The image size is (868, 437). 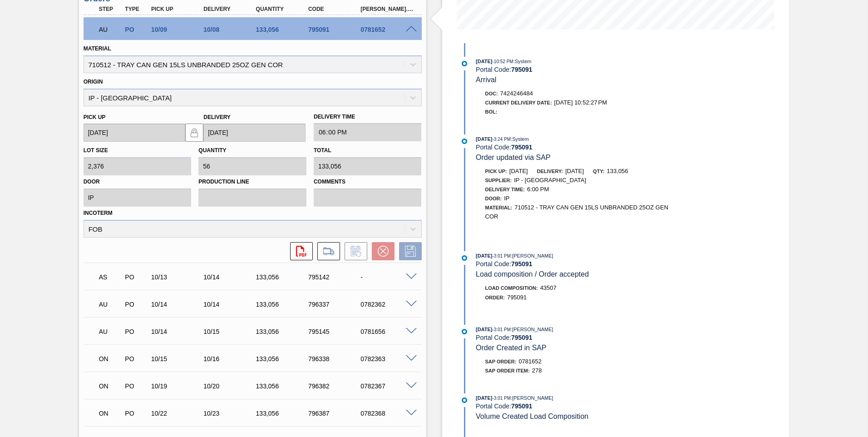 What do you see at coordinates (516, 93) in the screenshot?
I see `span: 7424246484` at bounding box center [516, 93].